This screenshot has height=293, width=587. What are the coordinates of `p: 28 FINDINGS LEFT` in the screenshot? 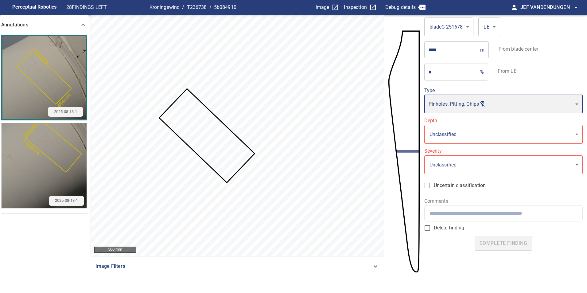 It's located at (108, 7).